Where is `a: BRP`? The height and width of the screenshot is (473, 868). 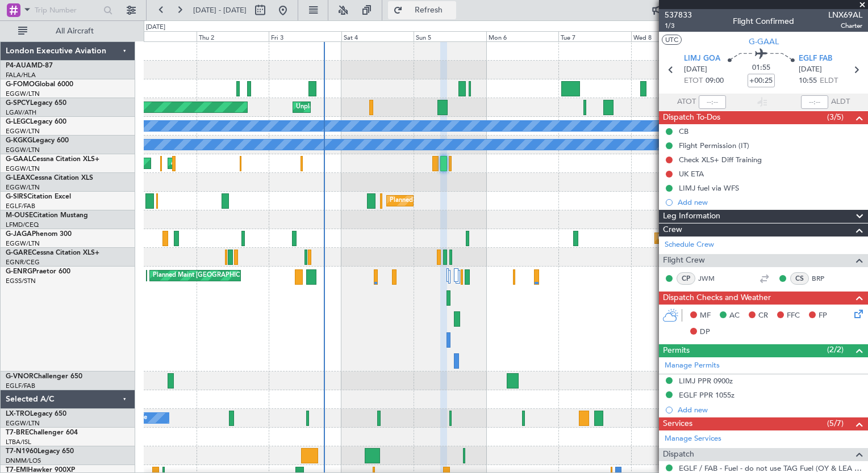 a: BRP is located at coordinates (824, 279).